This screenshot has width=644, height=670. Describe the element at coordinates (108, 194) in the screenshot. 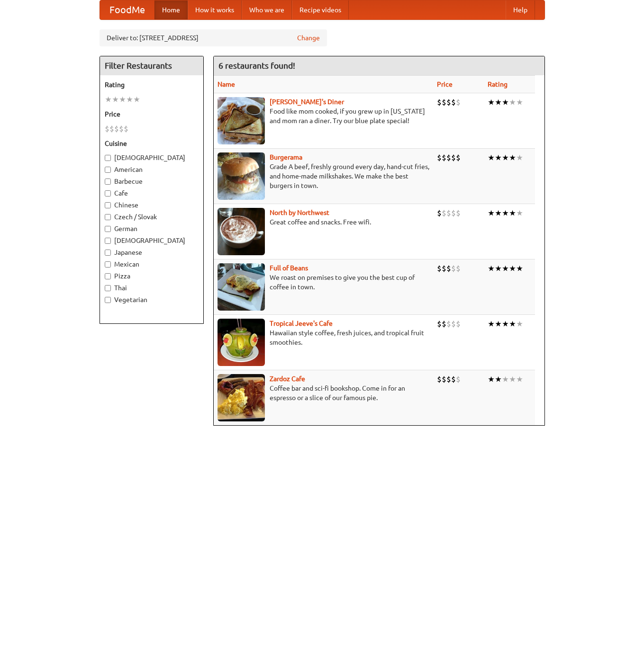

I see `input: Cafe` at that location.